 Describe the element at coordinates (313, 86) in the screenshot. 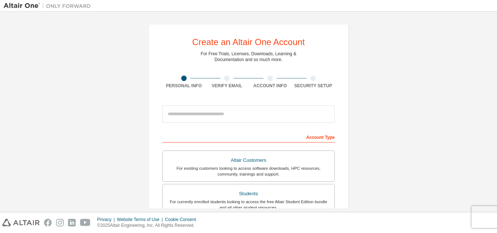

I see `div: Security Setup` at that location.